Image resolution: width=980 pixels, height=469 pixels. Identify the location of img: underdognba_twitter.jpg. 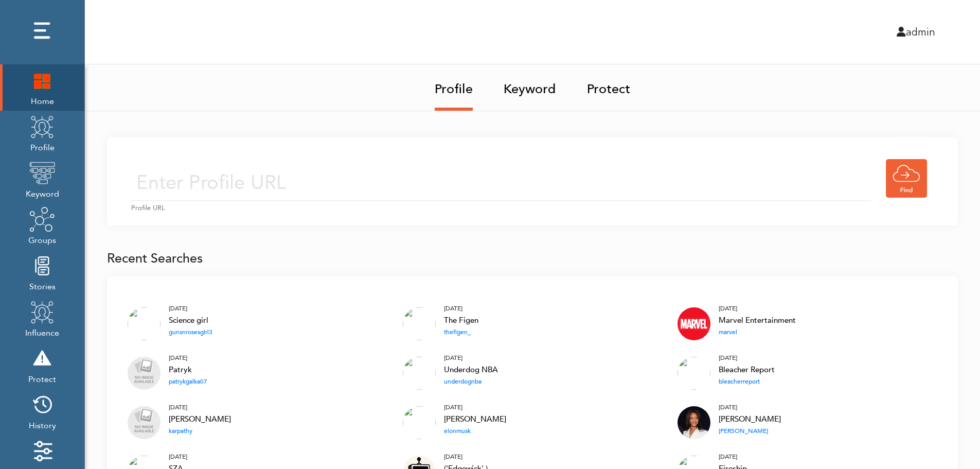
(420, 373).